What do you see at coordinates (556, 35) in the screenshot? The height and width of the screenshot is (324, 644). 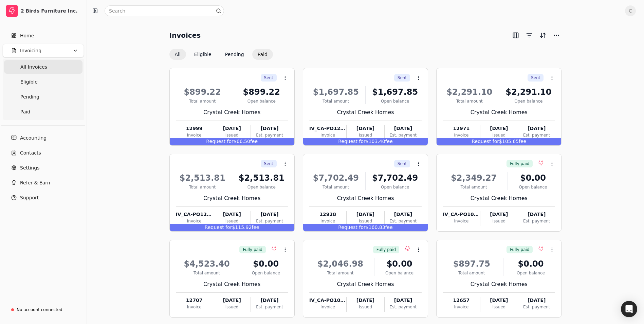 I see `button: More` at bounding box center [556, 35].